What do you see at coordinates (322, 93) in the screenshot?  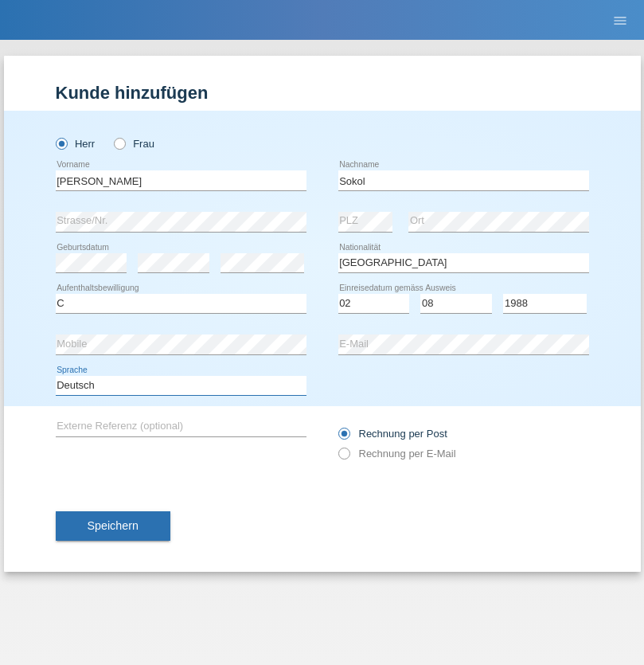 I see `h1: Kunde hinzufügen` at bounding box center [322, 93].